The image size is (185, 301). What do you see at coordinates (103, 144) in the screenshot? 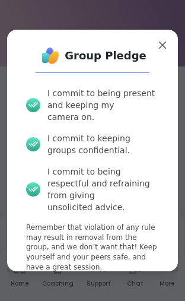
I see `div: I commit to keeping groups confidential.` at bounding box center [103, 144].